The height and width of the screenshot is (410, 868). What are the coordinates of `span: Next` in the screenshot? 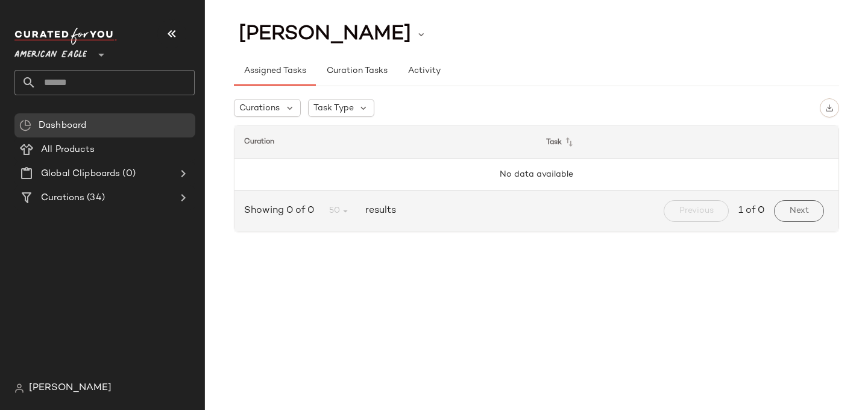 It's located at (799, 211).